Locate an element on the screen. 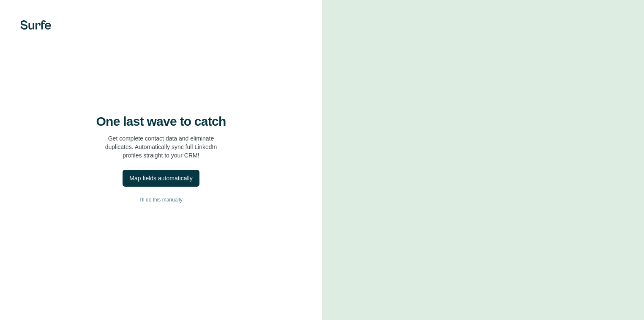  h4: One last wave to catch is located at coordinates (161, 121).